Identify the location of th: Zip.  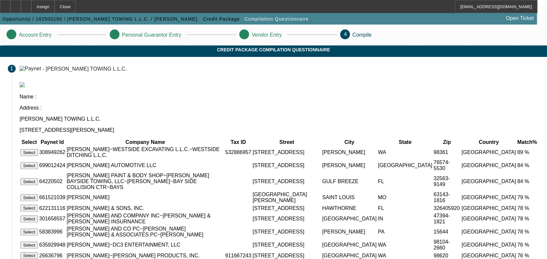
(447, 142).